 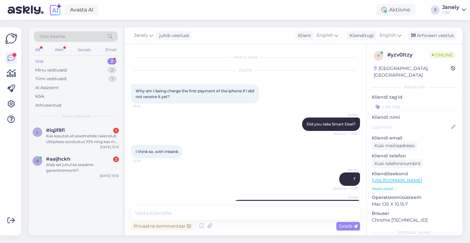 I want to click on div: juhib vestlust, so click(x=173, y=35).